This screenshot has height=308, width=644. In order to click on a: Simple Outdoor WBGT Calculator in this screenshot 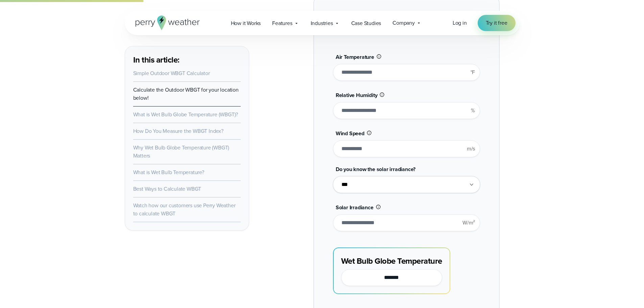, I will do `click(171, 73)`.